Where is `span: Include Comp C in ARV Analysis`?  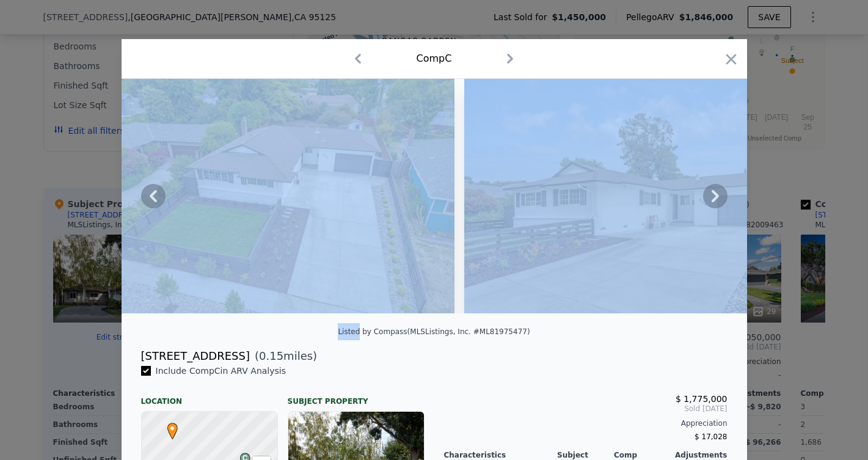
span: Include Comp C in ARV Analysis is located at coordinates (221, 371).